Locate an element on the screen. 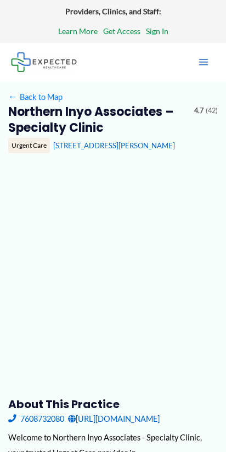  h2: Northern Inyo Associates – Specialty Clinic is located at coordinates (97, 120).